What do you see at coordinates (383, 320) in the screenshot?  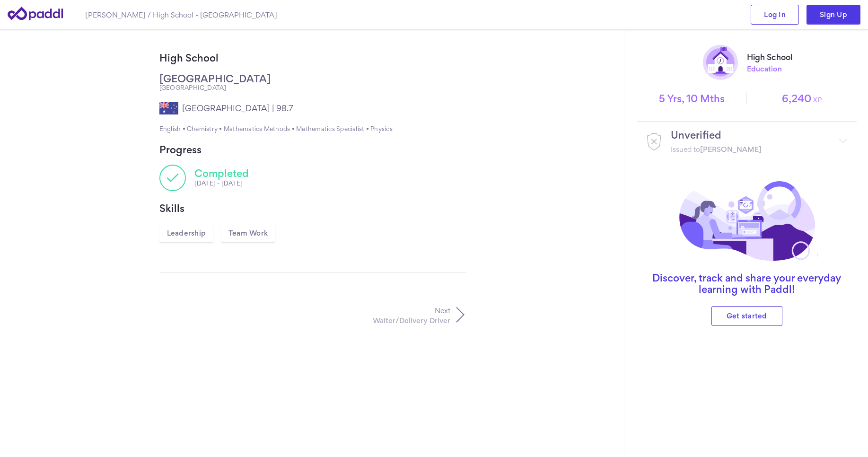 I see `p: Waiter/Delivery Driver` at bounding box center [383, 320].